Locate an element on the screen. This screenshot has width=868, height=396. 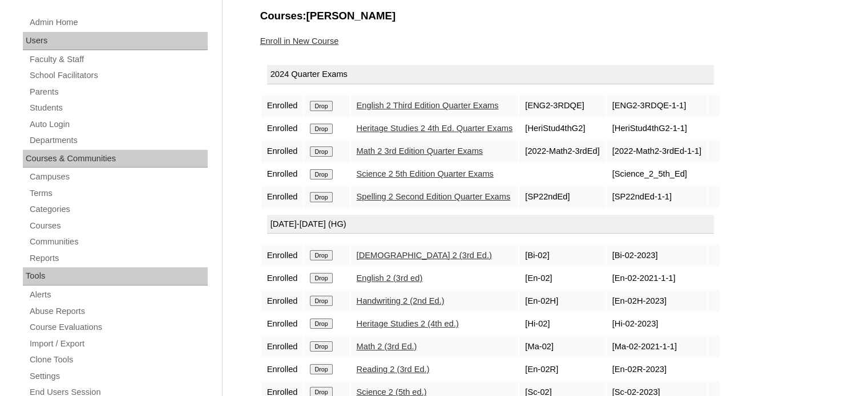
a: Heritage Studies 2 4th Ed. Quarter Exams is located at coordinates (435, 129).